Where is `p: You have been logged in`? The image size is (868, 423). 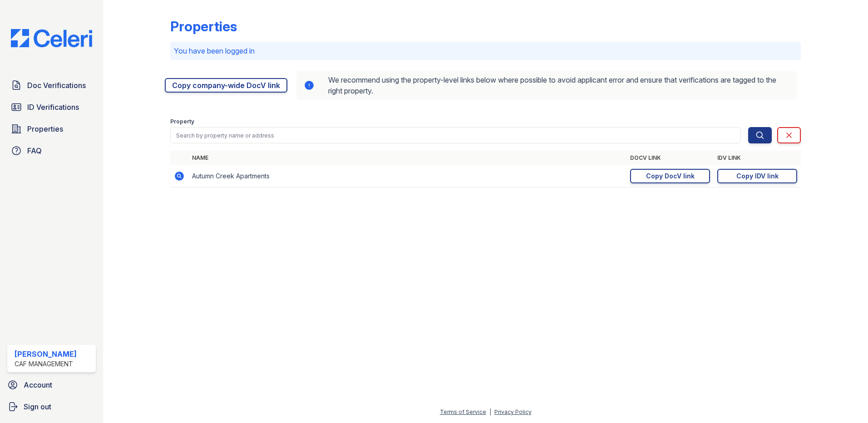 p: You have been logged in is located at coordinates (485, 51).